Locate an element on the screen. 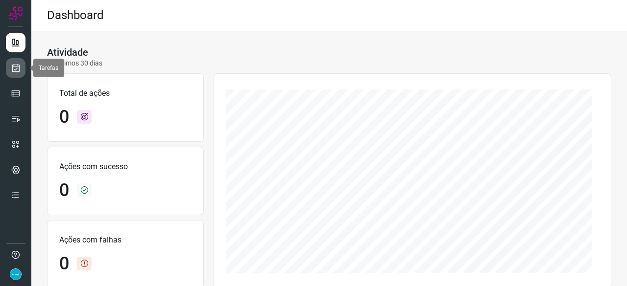  img: 4352b08165ebb499c4ac5b335522ff74.png is located at coordinates (16, 275).